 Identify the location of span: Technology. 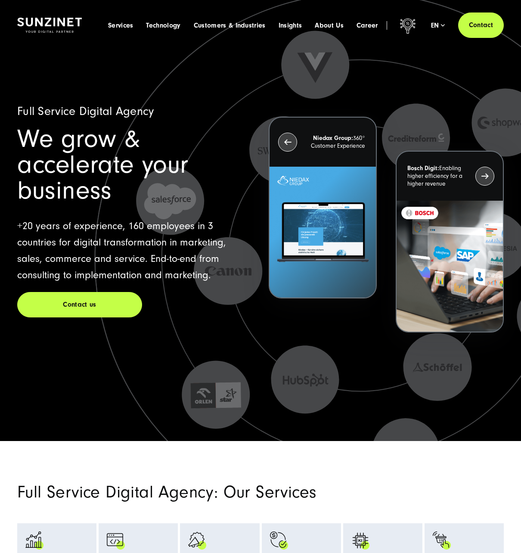
(163, 25).